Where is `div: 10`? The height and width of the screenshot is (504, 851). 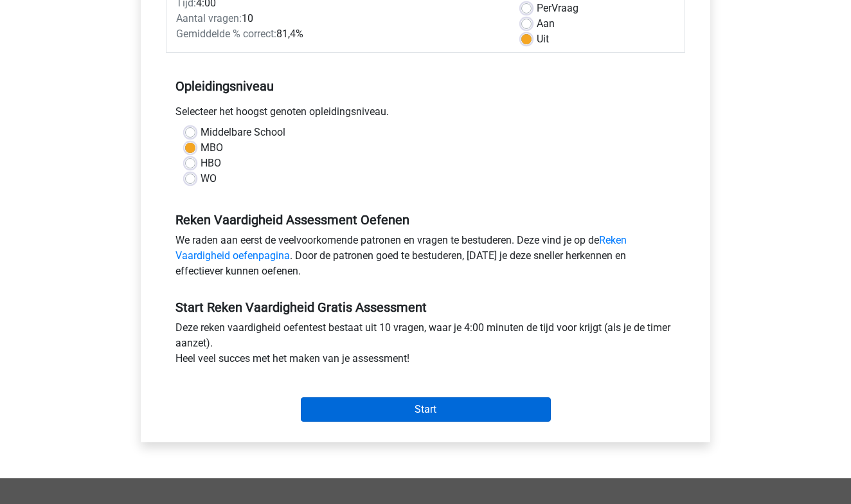 div: 10 is located at coordinates (338, 18).